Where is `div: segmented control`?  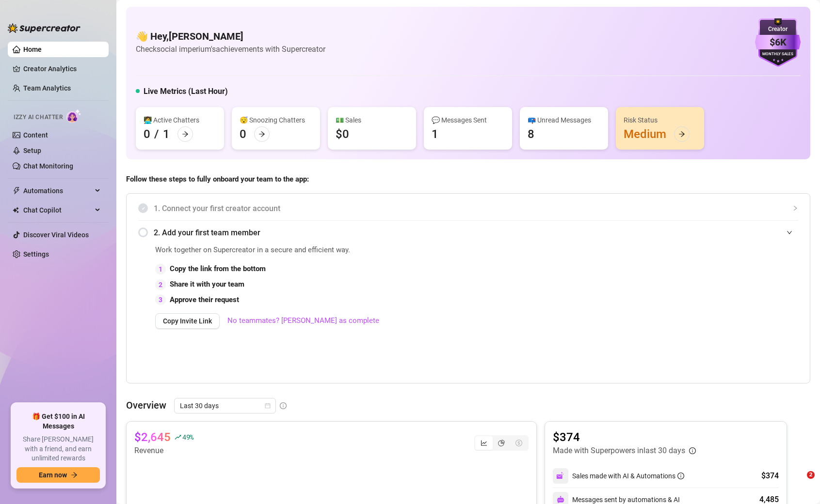
div: segmented control is located at coordinates (501, 443).